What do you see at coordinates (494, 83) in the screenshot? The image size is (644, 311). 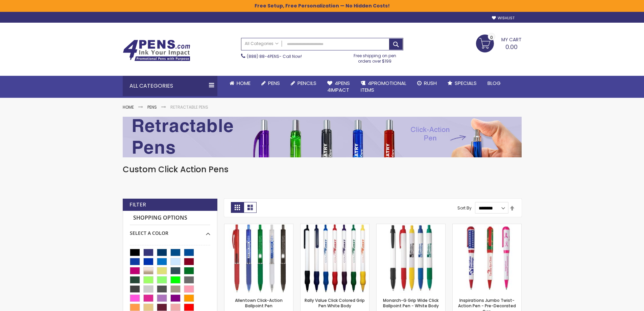 I see `span: Blog` at bounding box center [494, 83].